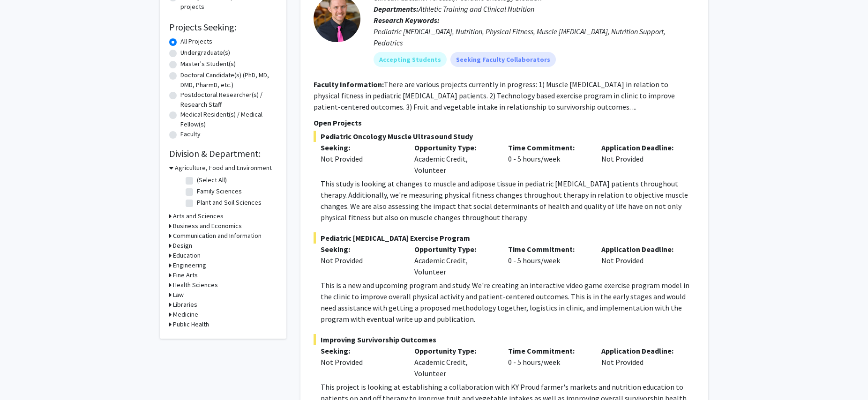  Describe the element at coordinates (503, 60) in the screenshot. I see `mat-chip: Seeking Faculty Collaborators` at that location.